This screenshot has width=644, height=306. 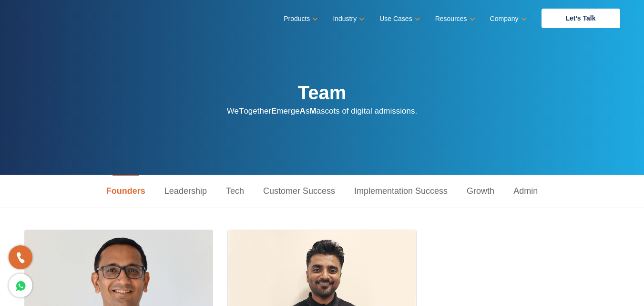 What do you see at coordinates (303, 110) in the screenshot?
I see `strong: A` at bounding box center [303, 110].